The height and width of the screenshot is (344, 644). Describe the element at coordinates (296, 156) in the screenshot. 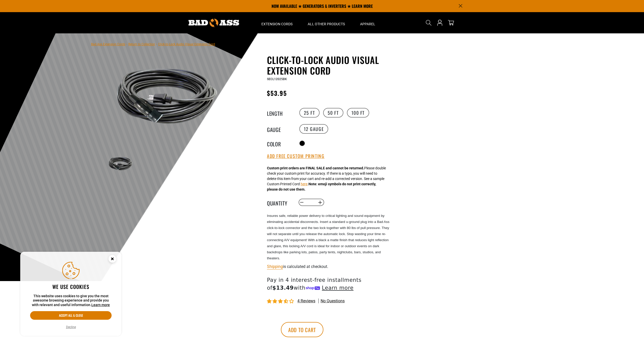

I see `button: Add Free Custom Printing` at that location.